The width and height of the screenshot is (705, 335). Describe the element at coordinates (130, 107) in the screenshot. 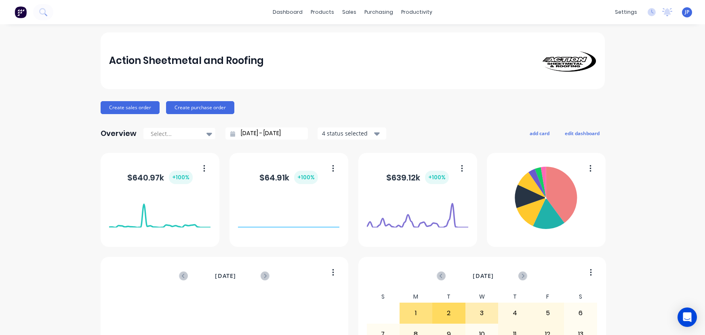

I see `button: Create sales order` at that location.